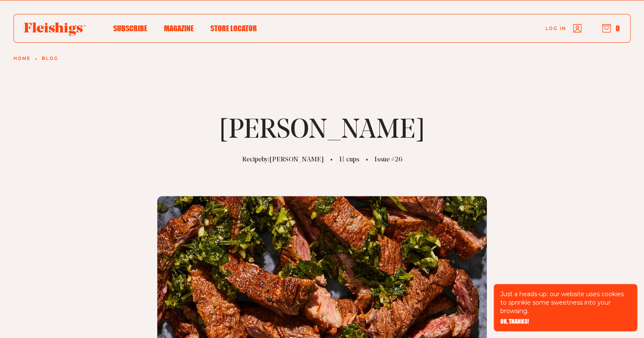  Describe the element at coordinates (515, 322) in the screenshot. I see `button: OK, THANKS!` at that location.